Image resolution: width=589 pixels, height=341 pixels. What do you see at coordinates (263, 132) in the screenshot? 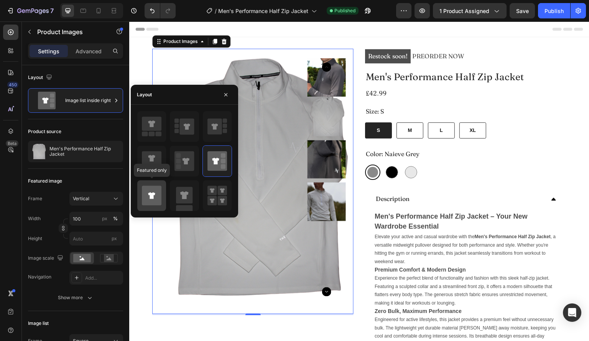
I see `legend: Color: Naieve Grey` at bounding box center [263, 132].